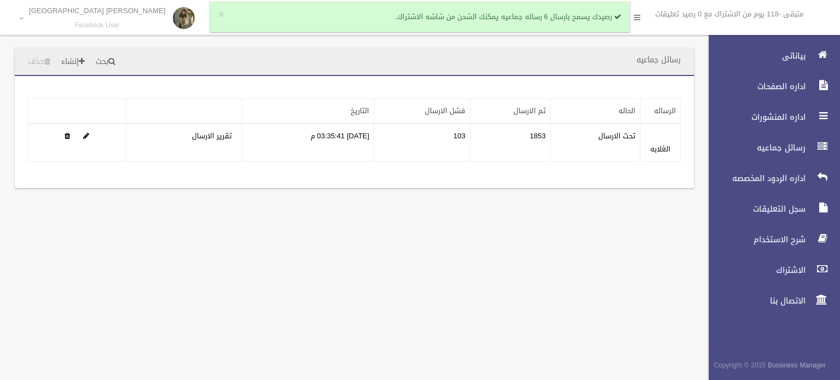  What do you see at coordinates (769, 56) in the screenshot?
I see `a: بياناتى` at bounding box center [769, 56].